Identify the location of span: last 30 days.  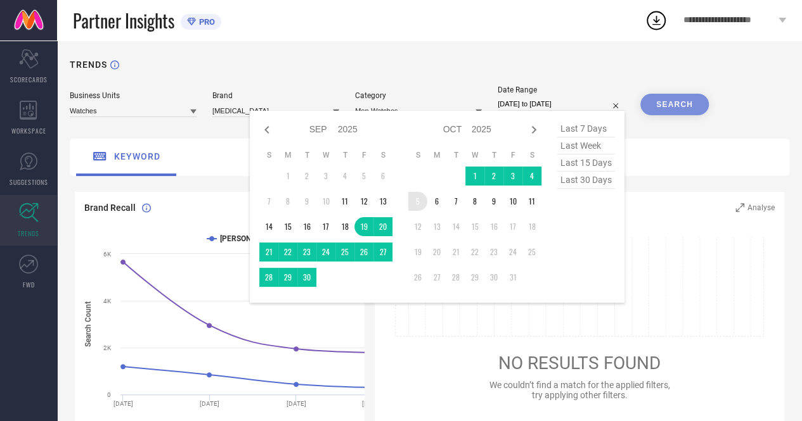
(585, 180).